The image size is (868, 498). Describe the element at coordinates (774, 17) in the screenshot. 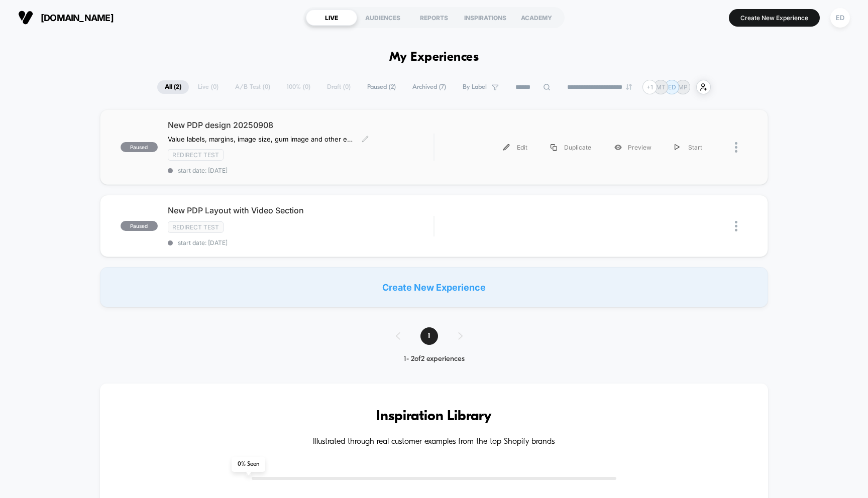

I see `button: Create New Experience` at that location.